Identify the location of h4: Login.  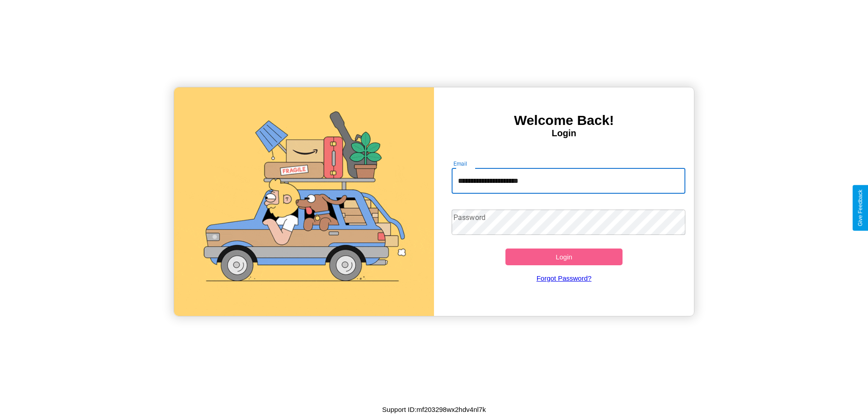
(563, 133).